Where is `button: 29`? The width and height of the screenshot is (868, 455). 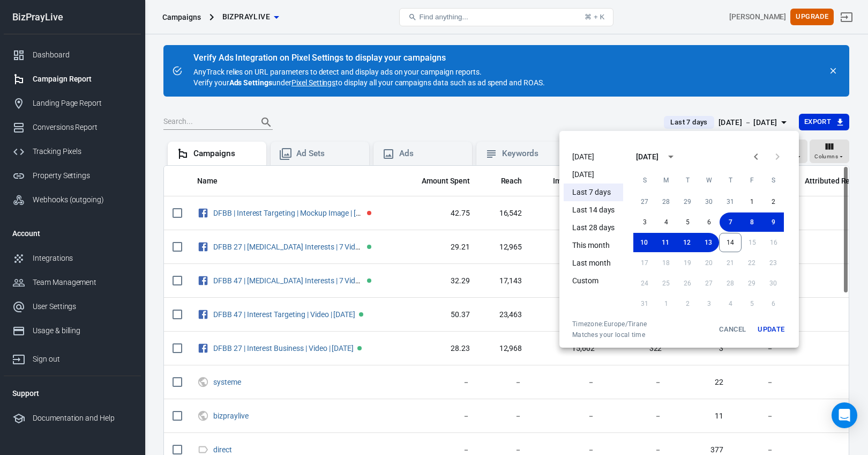
button: 29 is located at coordinates (688, 202).